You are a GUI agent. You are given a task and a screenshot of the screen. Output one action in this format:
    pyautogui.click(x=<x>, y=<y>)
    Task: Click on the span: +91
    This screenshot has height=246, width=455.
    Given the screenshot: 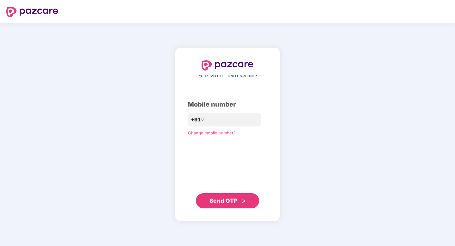 What is the action you would take?
    pyautogui.click(x=196, y=120)
    